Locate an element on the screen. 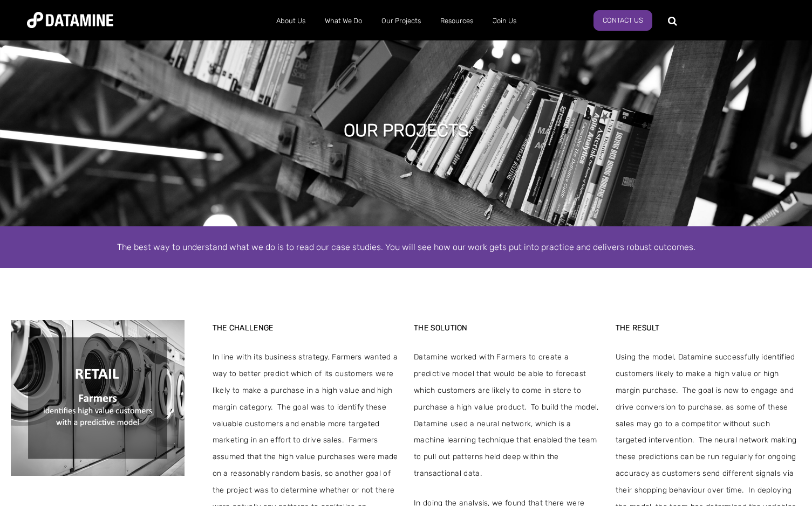 Image resolution: width=812 pixels, height=506 pixels. img: Datamine is located at coordinates (70, 20).